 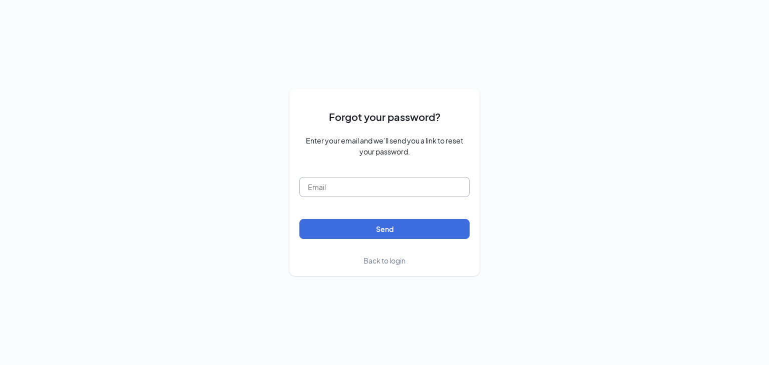 I want to click on span: Back to login, so click(x=384, y=261).